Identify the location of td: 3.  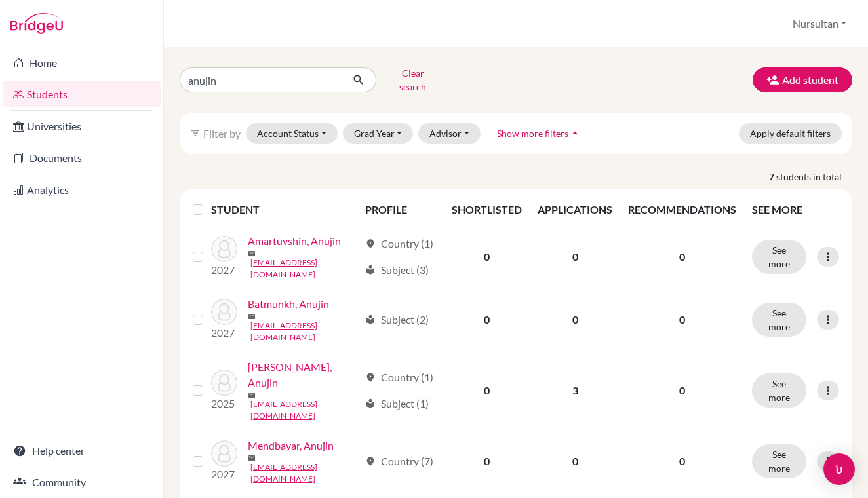
(575, 390).